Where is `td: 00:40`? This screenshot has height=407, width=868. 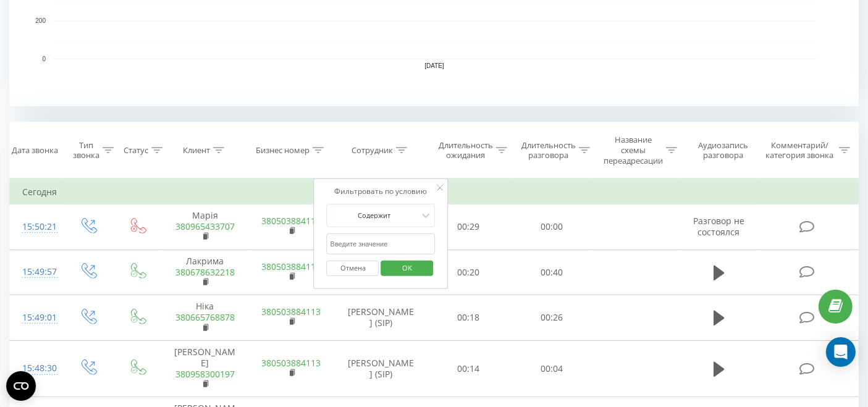
td: 00:40 is located at coordinates (552, 272).